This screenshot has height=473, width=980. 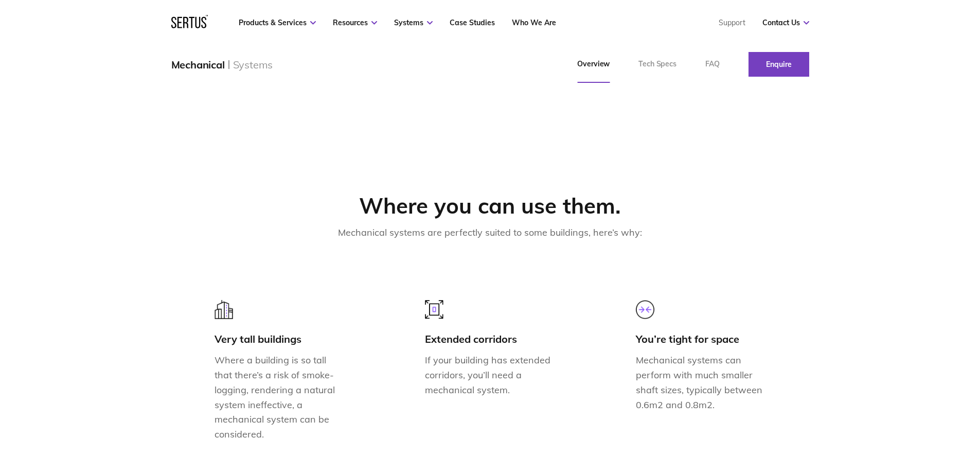 I want to click on a: Products & Services, so click(x=277, y=22).